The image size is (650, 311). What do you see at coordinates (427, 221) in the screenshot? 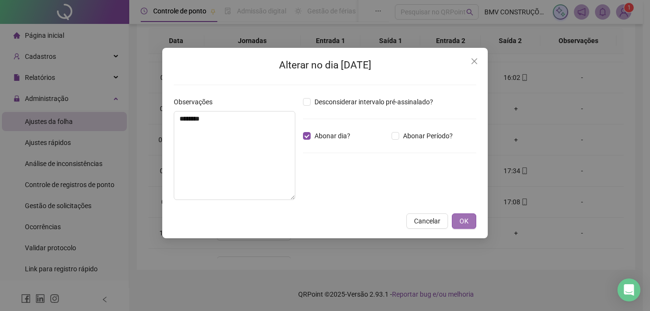
I see `button: Cancelar` at bounding box center [427, 221].